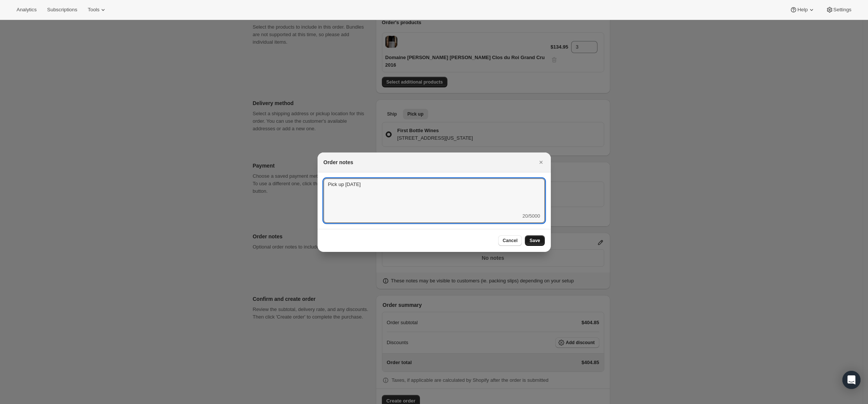 Image resolution: width=868 pixels, height=404 pixels. Describe the element at coordinates (535, 241) in the screenshot. I see `button: Save` at that location.